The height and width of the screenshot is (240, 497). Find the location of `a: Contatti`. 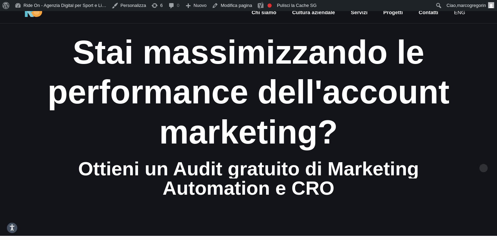

a: Contatti is located at coordinates (428, 12).